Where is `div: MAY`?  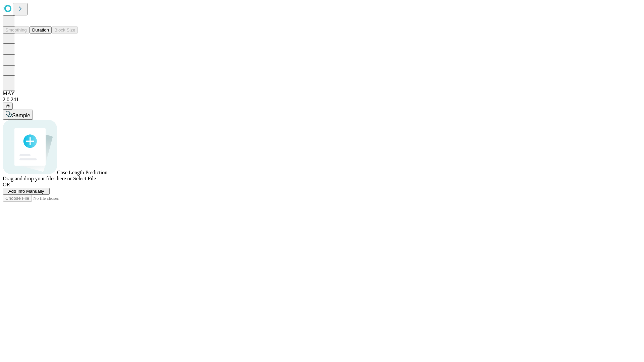
div: MAY is located at coordinates (322, 94).